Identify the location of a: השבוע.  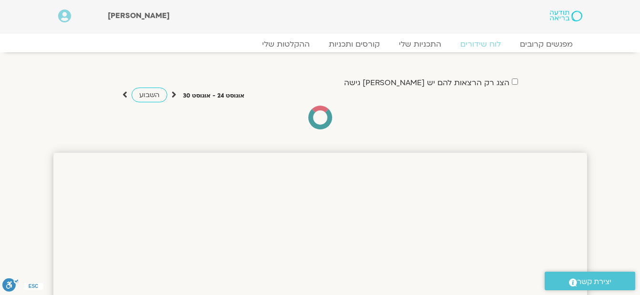
(149, 95).